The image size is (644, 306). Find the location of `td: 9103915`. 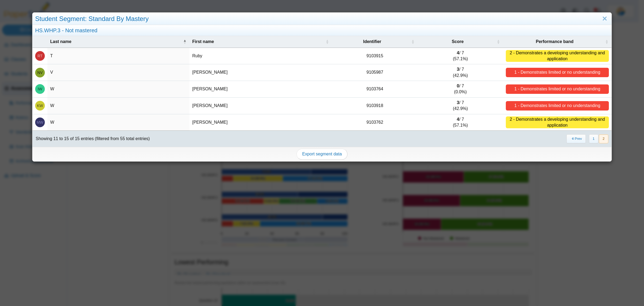

td: 9103915 is located at coordinates (375, 56).